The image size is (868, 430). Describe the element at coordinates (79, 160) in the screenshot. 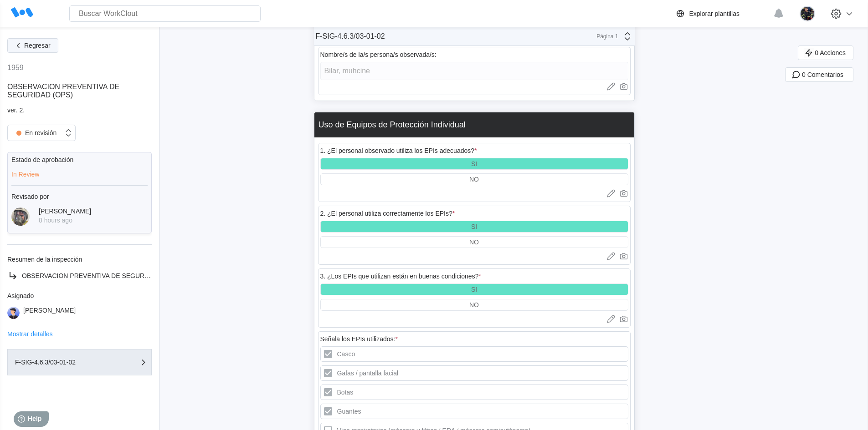

I see `div: Estado de aprobación` at that location.